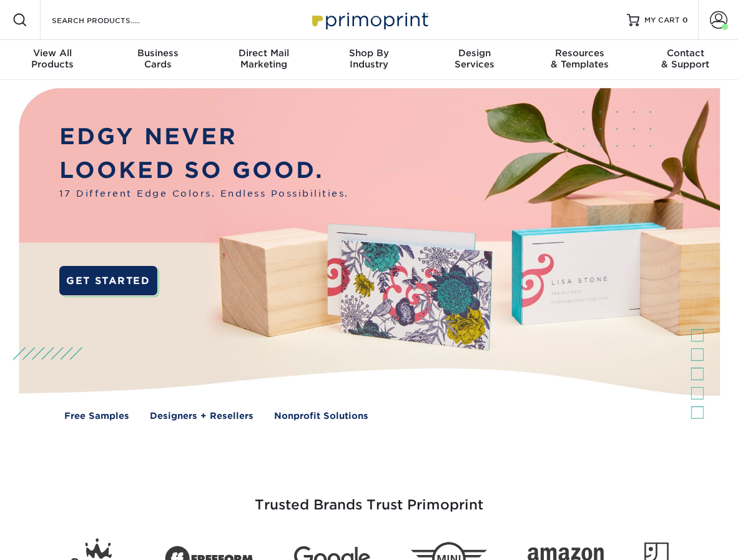 The height and width of the screenshot is (560, 738). What do you see at coordinates (263, 53) in the screenshot?
I see `span: Direct Mail` at bounding box center [263, 53].